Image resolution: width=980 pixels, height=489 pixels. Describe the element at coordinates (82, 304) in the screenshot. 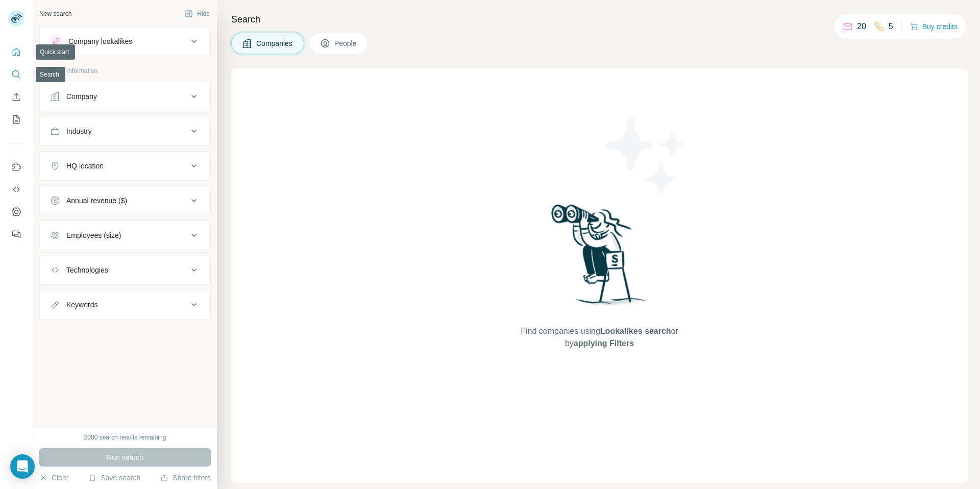

I see `div: Keywords` at that location.